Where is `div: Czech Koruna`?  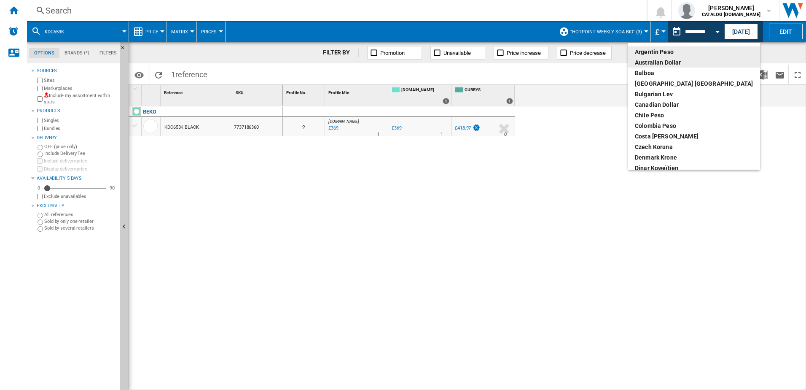
div: Czech Koruna is located at coordinates (694, 147).